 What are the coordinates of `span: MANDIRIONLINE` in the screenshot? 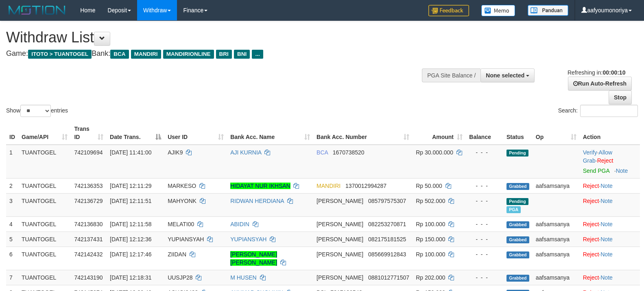 It's located at (188, 54).